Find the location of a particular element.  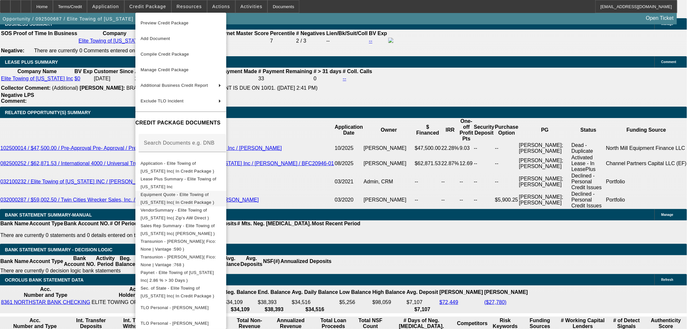

button: Application - Elite Towing of Minnesota Inc( In Credit Package ) is located at coordinates (181, 167).